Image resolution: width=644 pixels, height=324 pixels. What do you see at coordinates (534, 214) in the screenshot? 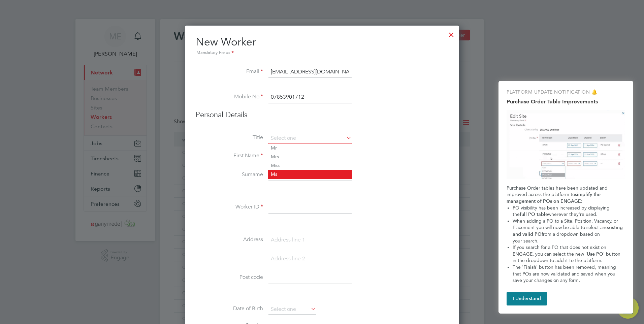
I see `strong: full PO table` at bounding box center [534, 214].